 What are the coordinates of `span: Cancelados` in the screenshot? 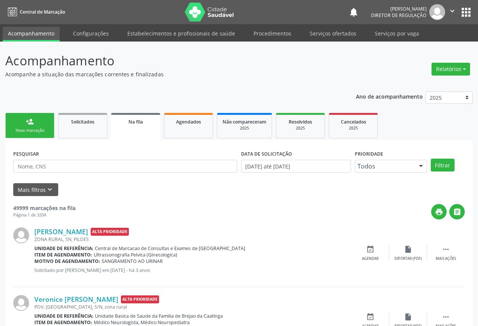 It's located at (353, 122).